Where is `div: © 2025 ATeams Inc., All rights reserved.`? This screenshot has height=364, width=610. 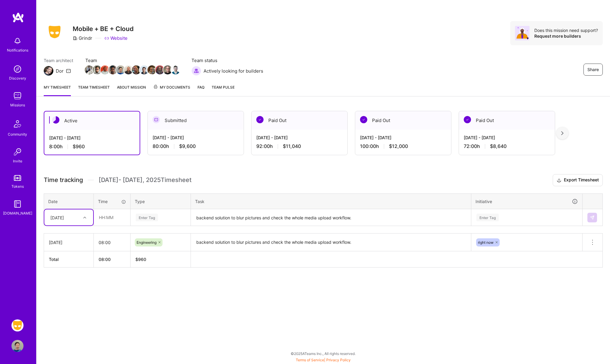 div: © 2025 ATeams Inc., All rights reserved. is located at coordinates (323, 353).